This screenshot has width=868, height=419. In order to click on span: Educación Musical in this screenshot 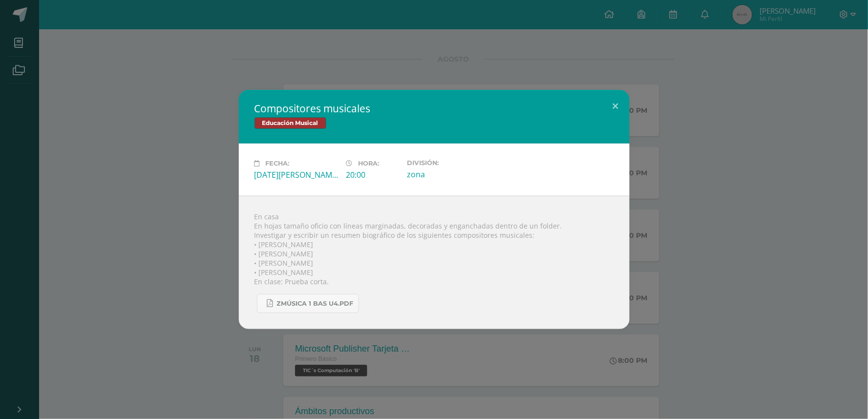, I will do `click(290, 123)`.